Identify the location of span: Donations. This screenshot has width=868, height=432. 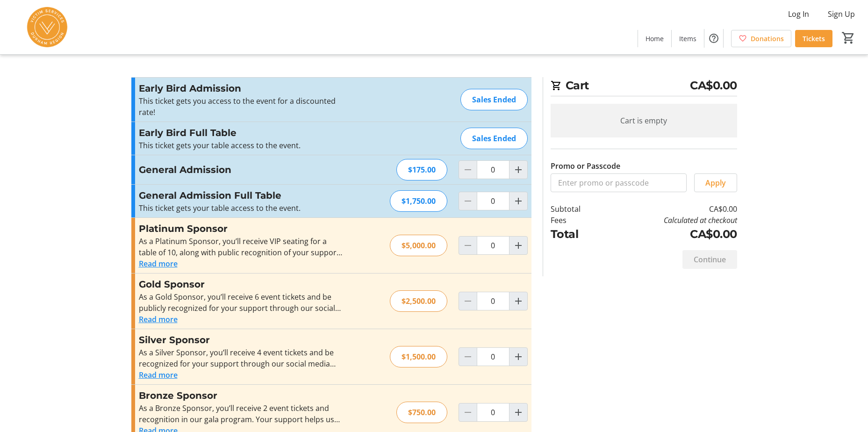
(767, 38).